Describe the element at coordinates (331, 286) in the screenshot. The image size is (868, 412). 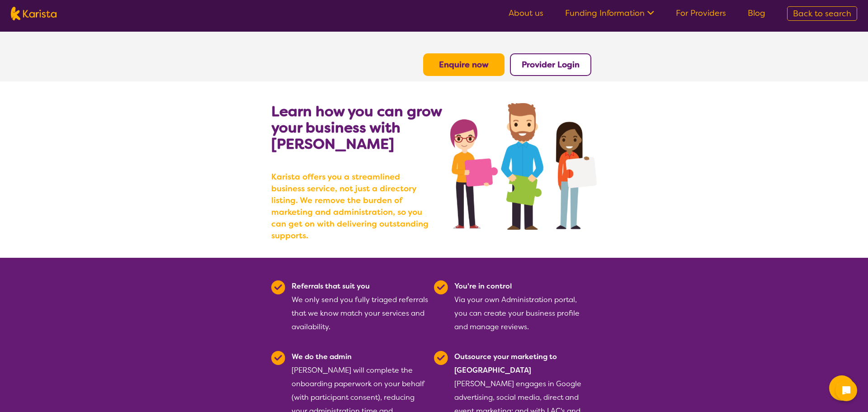
I see `b: Referrals that suit you` at that location.